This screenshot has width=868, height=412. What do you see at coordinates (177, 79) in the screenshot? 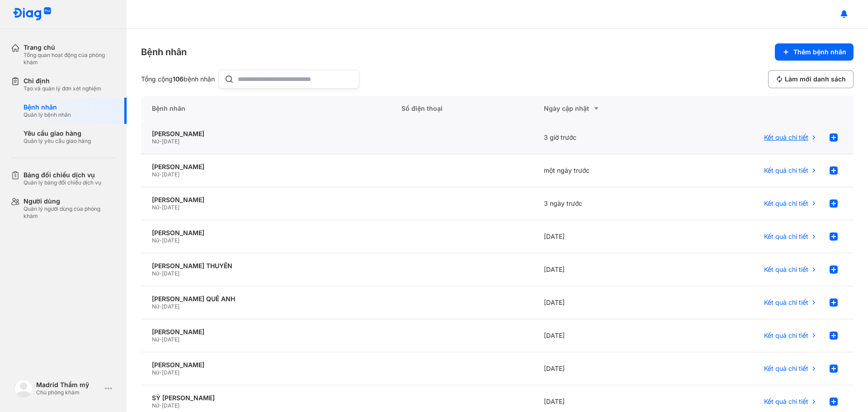
I see `div: Tổng cộng bệnh nhân` at bounding box center [177, 79].